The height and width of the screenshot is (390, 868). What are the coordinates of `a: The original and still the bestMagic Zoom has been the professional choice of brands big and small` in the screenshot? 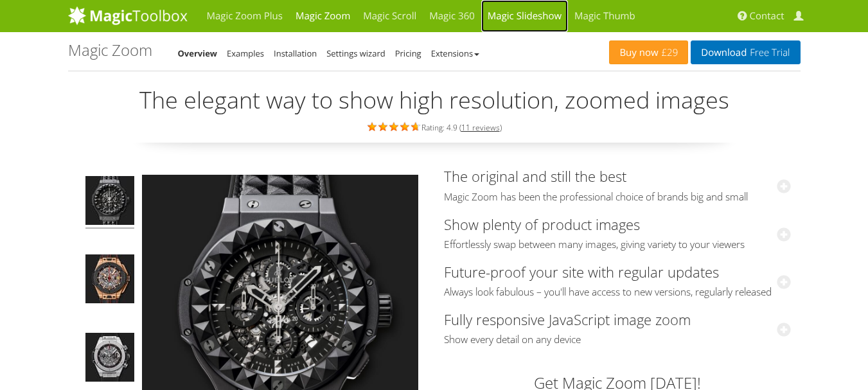 It's located at (617, 185).